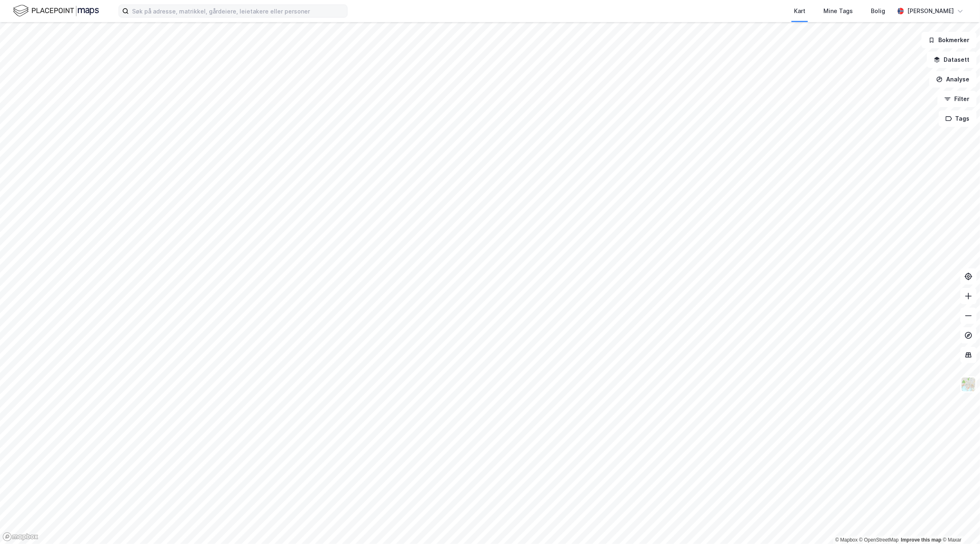 This screenshot has width=980, height=544. What do you see at coordinates (838, 11) in the screenshot?
I see `div: Mine Tags` at bounding box center [838, 11].